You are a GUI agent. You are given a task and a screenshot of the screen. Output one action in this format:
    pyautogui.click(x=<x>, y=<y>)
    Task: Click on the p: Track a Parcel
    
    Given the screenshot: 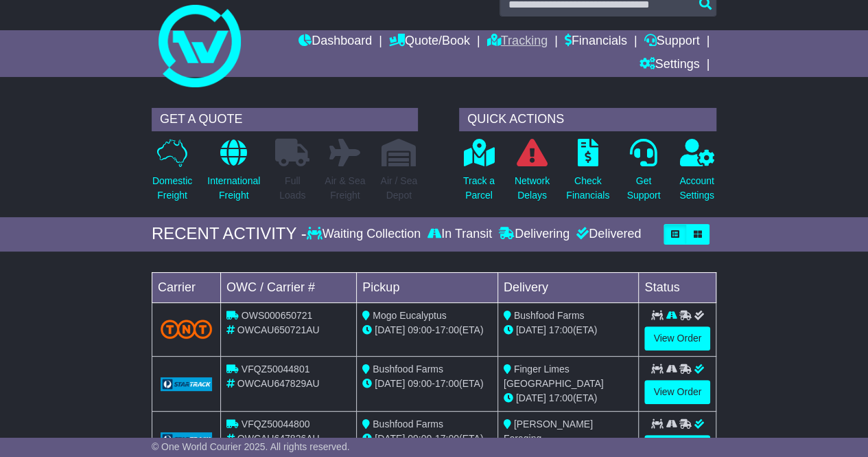 What is the action you would take?
    pyautogui.click(x=479, y=189)
    